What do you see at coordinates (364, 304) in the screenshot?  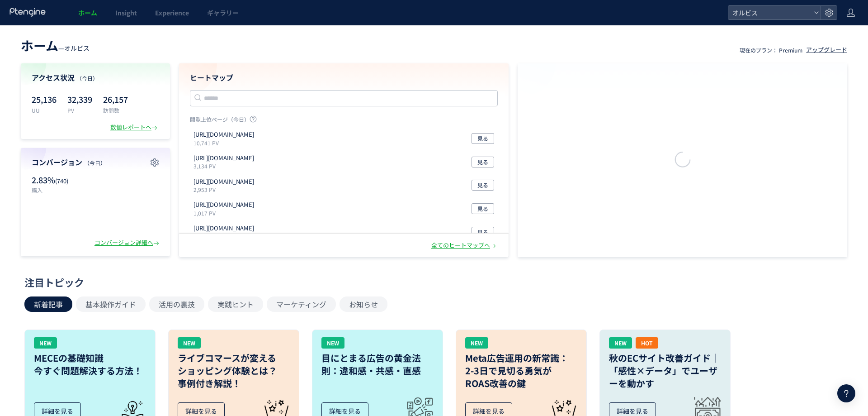 I see `button: お知らせ` at bounding box center [364, 304].